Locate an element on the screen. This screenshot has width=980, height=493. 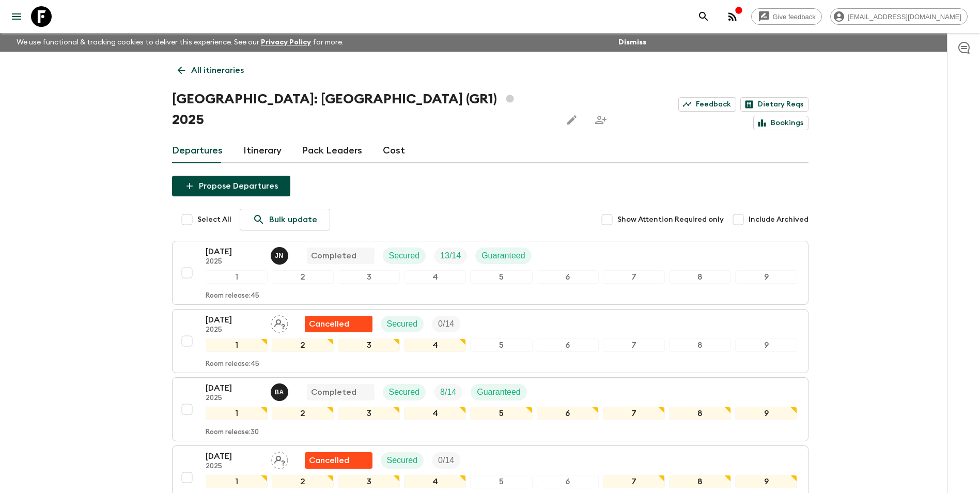
a: Departures is located at coordinates (197, 151).